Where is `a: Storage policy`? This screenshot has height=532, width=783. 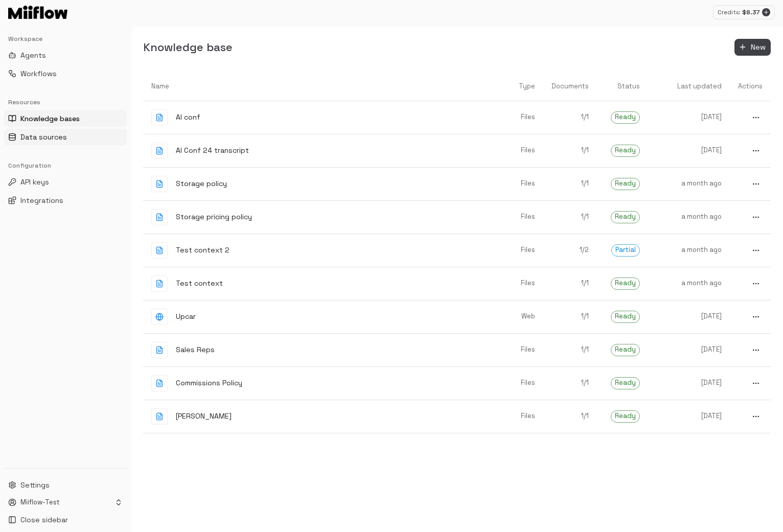
a: Storage policy is located at coordinates (317, 183).